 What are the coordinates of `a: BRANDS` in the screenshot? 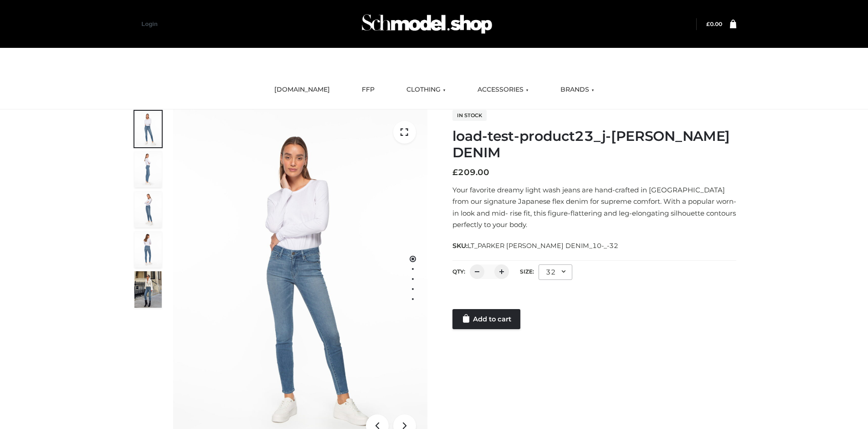 It's located at (577, 90).